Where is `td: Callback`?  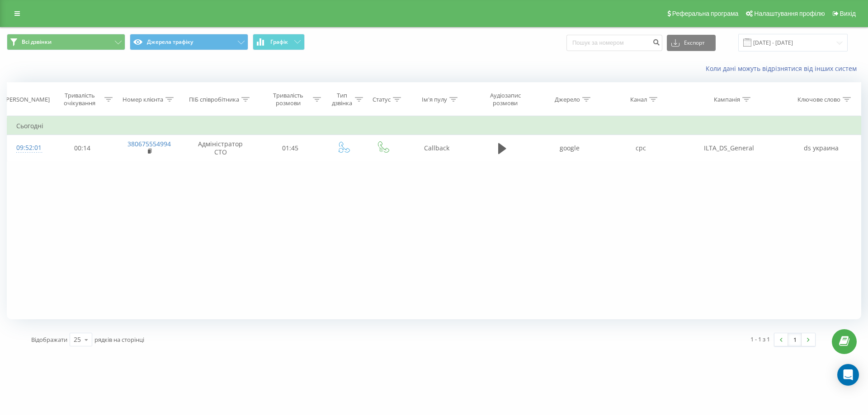
td: Callback is located at coordinates (437, 148).